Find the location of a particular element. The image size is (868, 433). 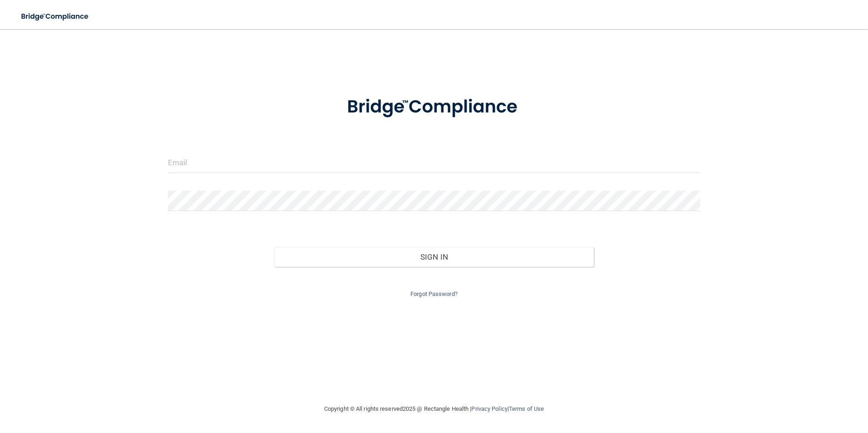

div: Copyright © All rights reserved 2025 @ Rectangle Health | | is located at coordinates (434, 409).